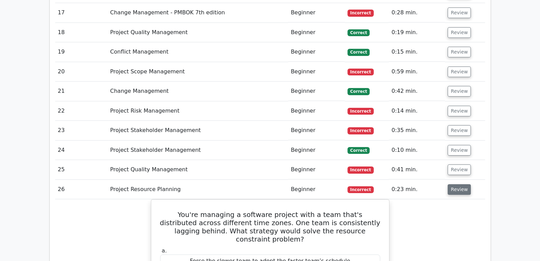 This screenshot has height=261, width=540. What do you see at coordinates (417, 189) in the screenshot?
I see `td: 0:23 min.` at bounding box center [417, 189].